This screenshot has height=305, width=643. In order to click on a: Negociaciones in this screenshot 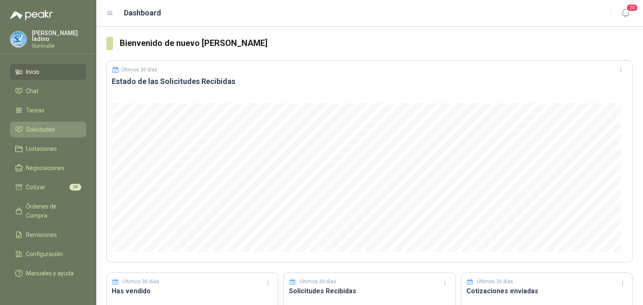, I will do `click(48, 168)`.